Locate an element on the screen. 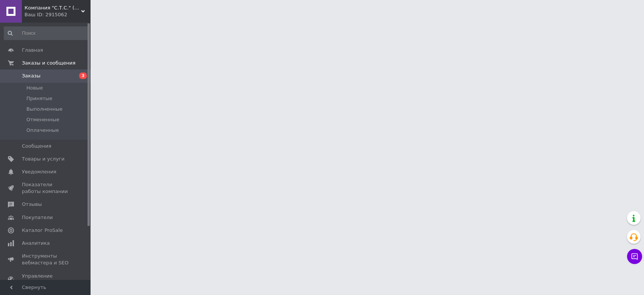  button: Чат с покупателем is located at coordinates (634, 256).